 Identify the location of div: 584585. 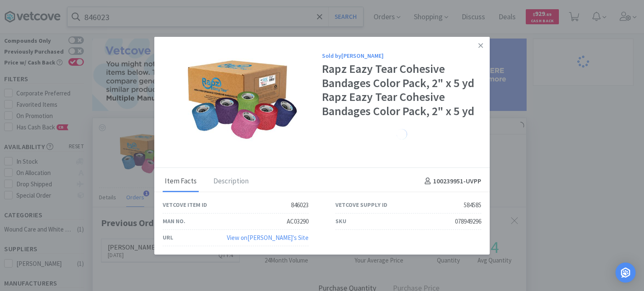
(473, 205).